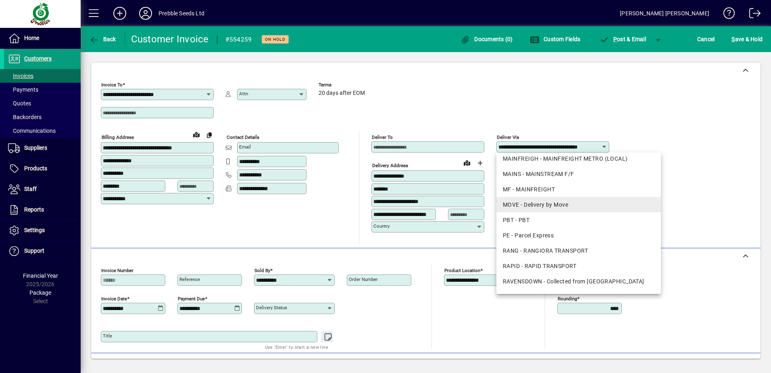 The height and width of the screenshot is (373, 771). I want to click on mat-label: Country, so click(382, 226).